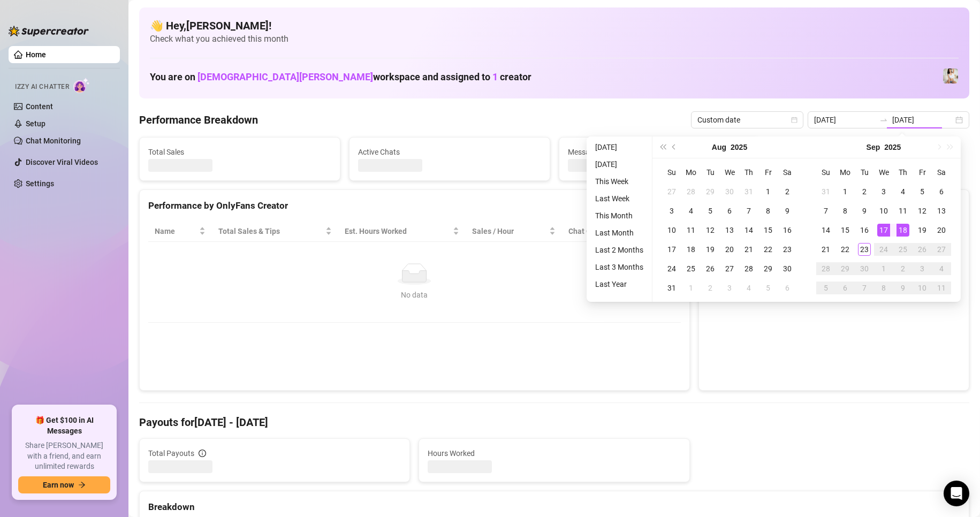 This screenshot has width=980, height=517. I want to click on span: Name, so click(175, 231).